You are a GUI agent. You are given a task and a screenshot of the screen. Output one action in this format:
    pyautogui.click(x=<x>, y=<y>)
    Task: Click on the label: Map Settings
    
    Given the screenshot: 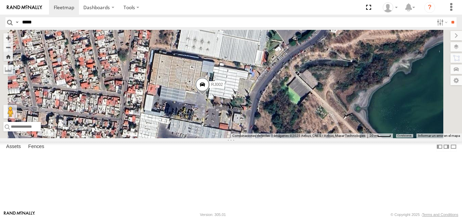 What is the action you would take?
    pyautogui.click(x=456, y=81)
    